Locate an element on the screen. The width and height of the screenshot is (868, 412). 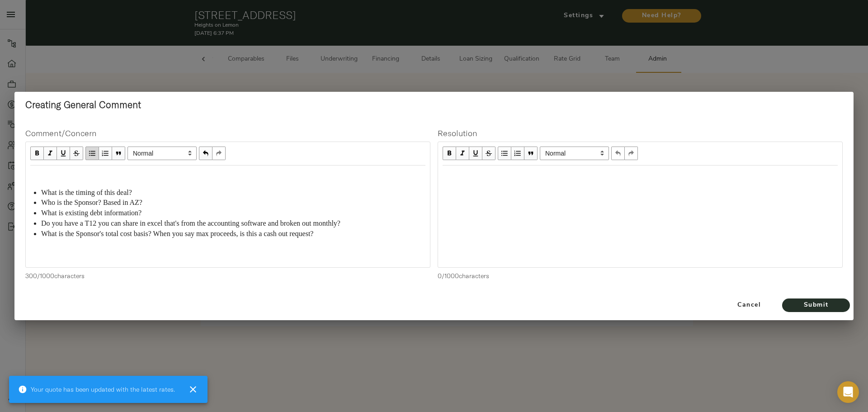
span: What is the timing of this deal? is located at coordinates (87, 192).